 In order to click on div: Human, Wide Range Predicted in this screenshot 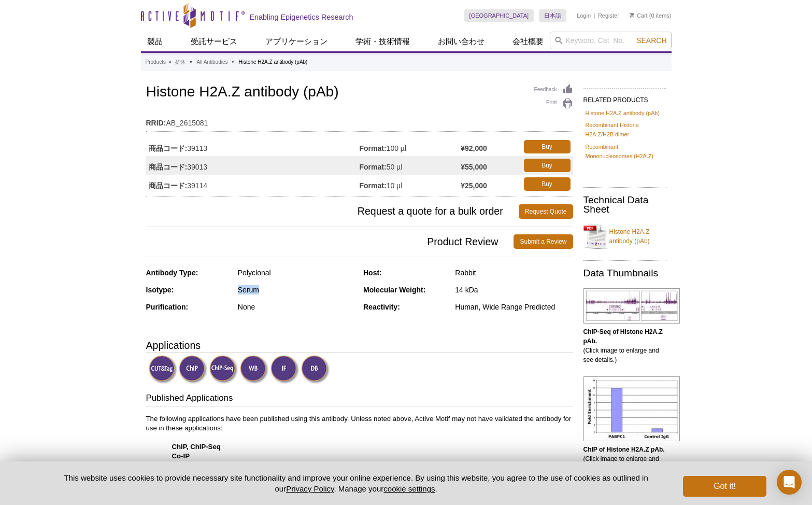, I will do `click(514, 307)`.